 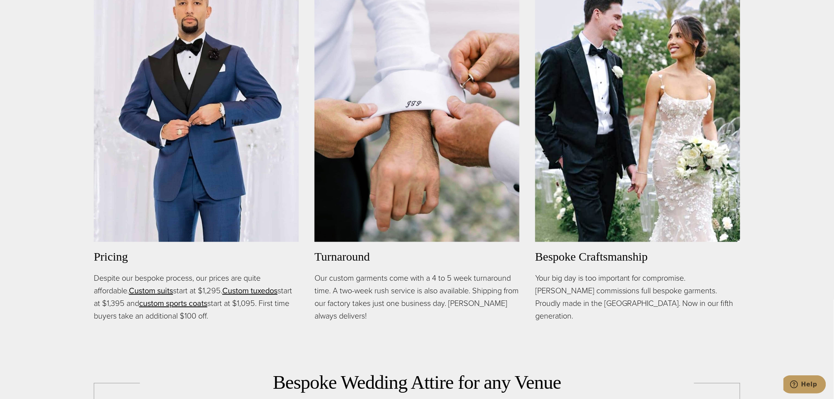 I want to click on h3: Turnaround, so click(x=417, y=257).